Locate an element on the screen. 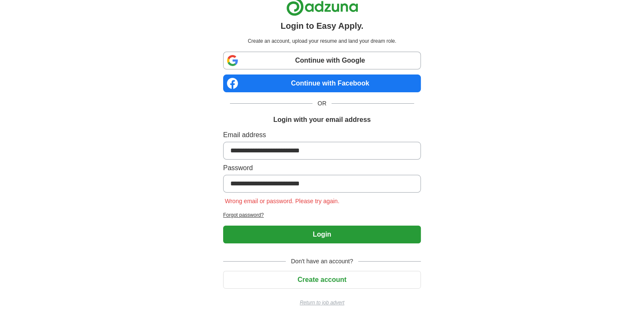 This screenshot has width=644, height=309. a: Return to job advert is located at coordinates (322, 302).